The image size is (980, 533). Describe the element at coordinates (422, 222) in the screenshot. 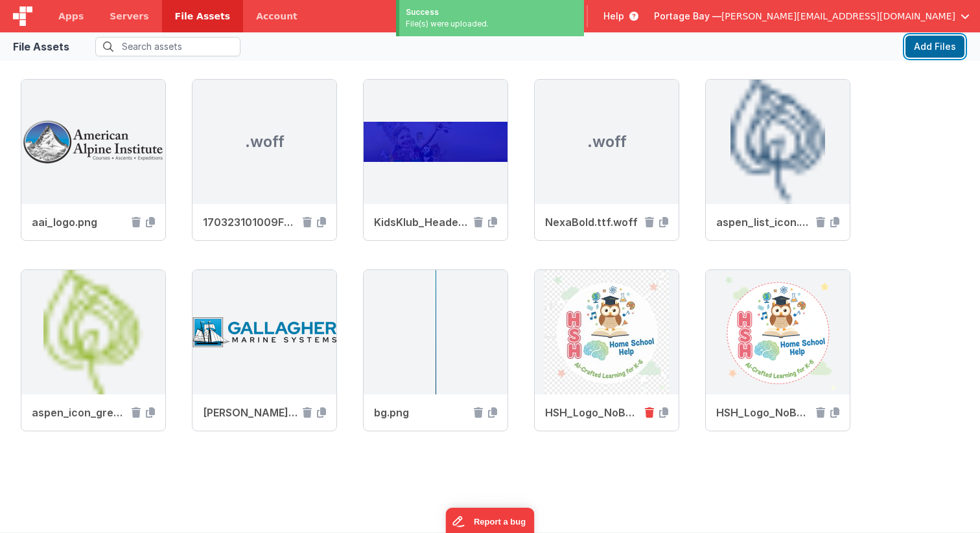

I see `span: KidsKlub_Header_Background.jpeg` at that location.